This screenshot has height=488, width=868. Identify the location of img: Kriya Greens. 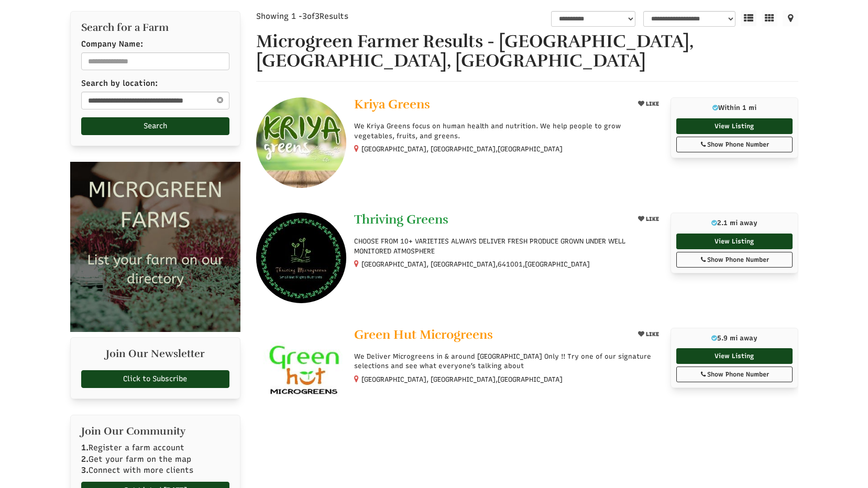
(301, 143).